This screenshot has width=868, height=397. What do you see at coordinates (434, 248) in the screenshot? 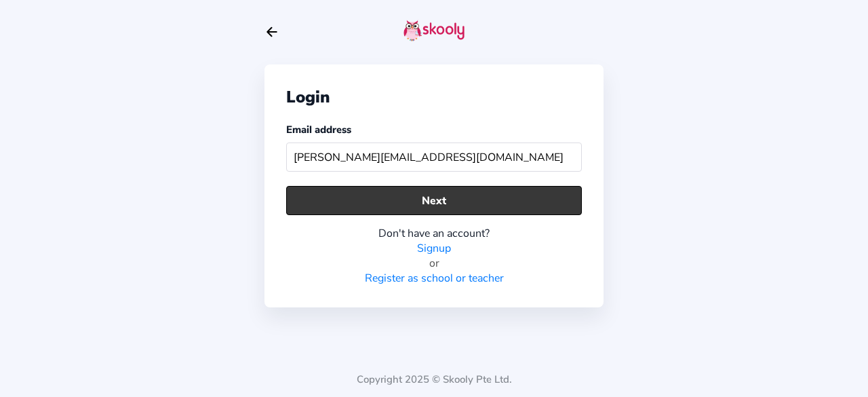
I see `a: Signup` at bounding box center [434, 248].